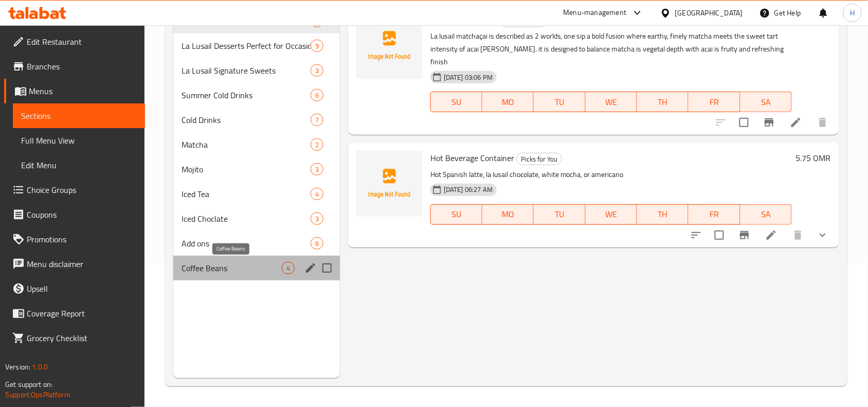  I want to click on div: Cold Drinks, so click(246, 120).